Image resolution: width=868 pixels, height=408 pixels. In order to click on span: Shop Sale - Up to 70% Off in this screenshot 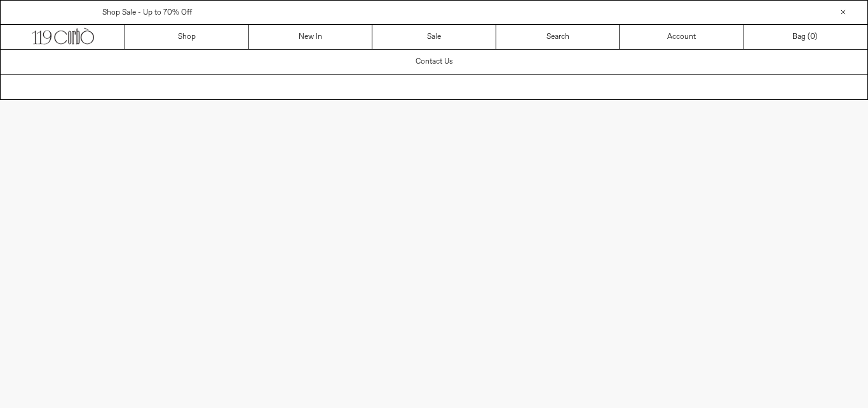, I will do `click(147, 13)`.